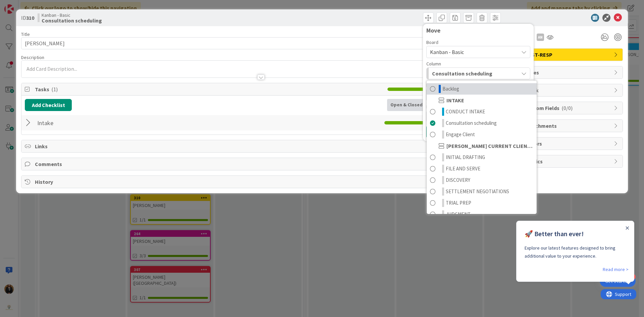 The height and width of the screenshot is (317, 644). What do you see at coordinates (48, 105) in the screenshot?
I see `button: Add Checklist` at bounding box center [48, 105].